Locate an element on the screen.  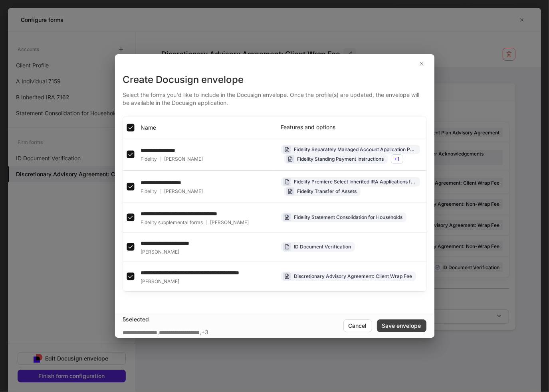
div: 5 selected is located at coordinates (234, 320).